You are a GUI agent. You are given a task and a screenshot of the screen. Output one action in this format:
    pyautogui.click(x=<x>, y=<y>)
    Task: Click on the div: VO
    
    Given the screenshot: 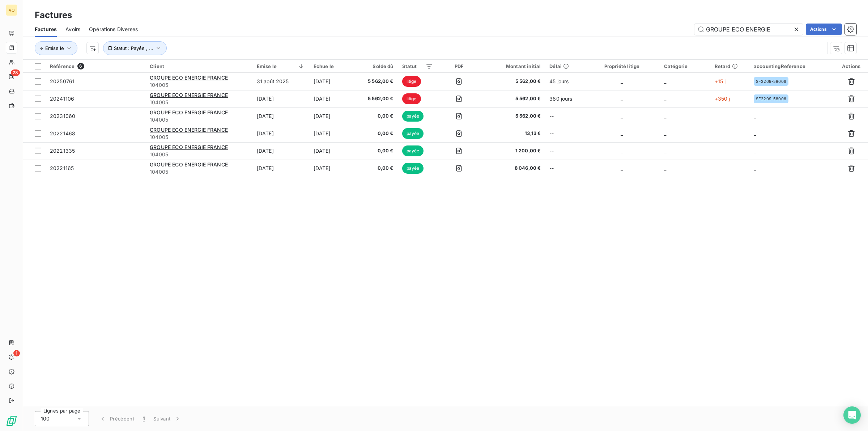 What is the action you would take?
    pyautogui.click(x=12, y=10)
    